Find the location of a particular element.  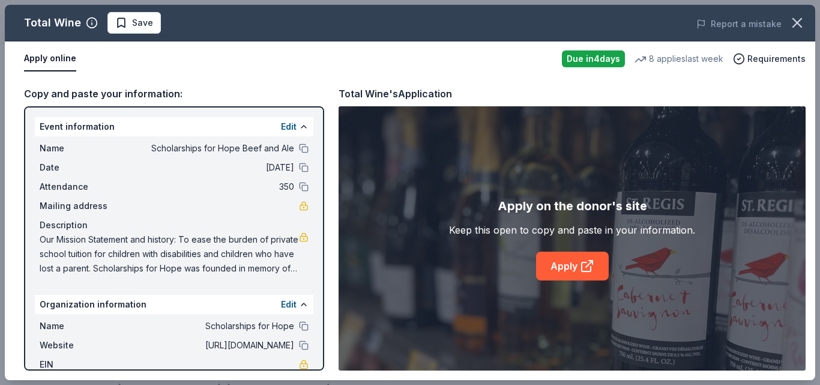

span: 350 is located at coordinates (207, 187).